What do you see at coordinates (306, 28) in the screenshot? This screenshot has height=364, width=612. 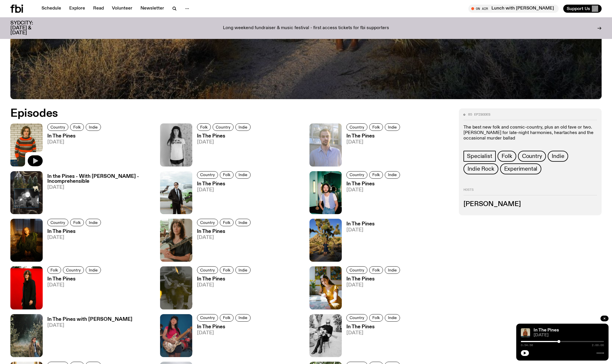 I see `p: Long weekend fundraiser & music festival - first access tickets for fbi supporters` at bounding box center [306, 28].